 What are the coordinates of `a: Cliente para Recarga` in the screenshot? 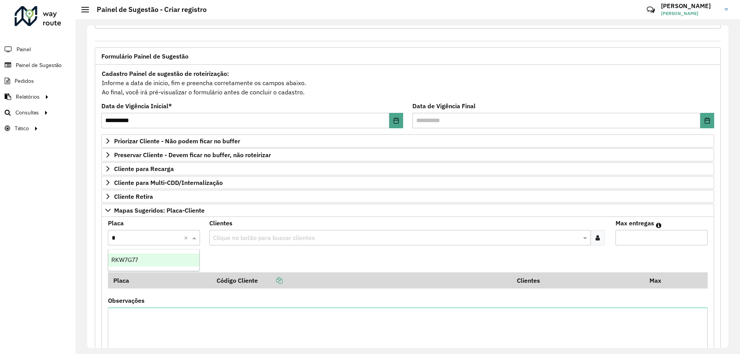 It's located at (408, 169).